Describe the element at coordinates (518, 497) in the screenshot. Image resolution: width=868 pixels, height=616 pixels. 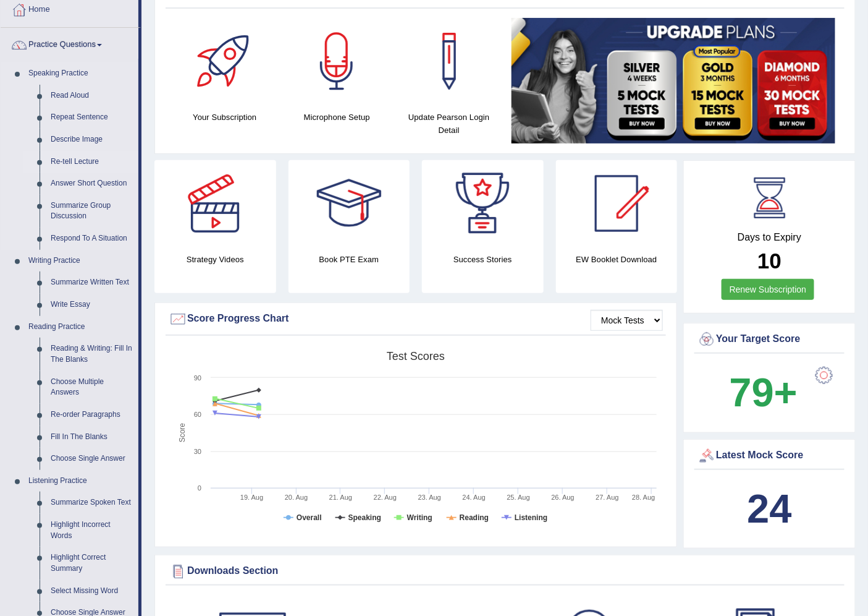
I see `tspan: 25. Aug` at that location.